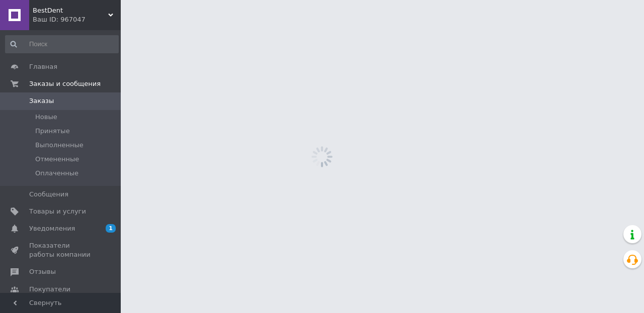 Image resolution: width=644 pixels, height=313 pixels. Describe the element at coordinates (76, 19) in the screenshot. I see `div: Ваш ID: 967047` at that location.